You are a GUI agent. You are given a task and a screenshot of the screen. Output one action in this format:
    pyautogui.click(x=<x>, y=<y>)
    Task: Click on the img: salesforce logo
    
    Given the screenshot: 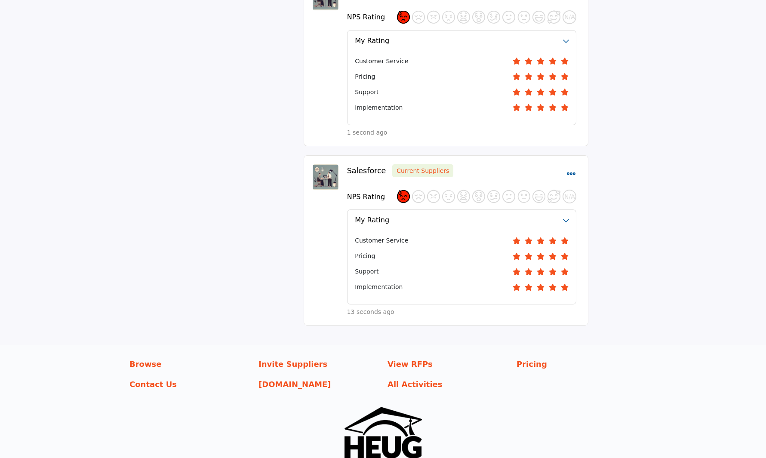 What is the action you would take?
    pyautogui.click(x=326, y=177)
    